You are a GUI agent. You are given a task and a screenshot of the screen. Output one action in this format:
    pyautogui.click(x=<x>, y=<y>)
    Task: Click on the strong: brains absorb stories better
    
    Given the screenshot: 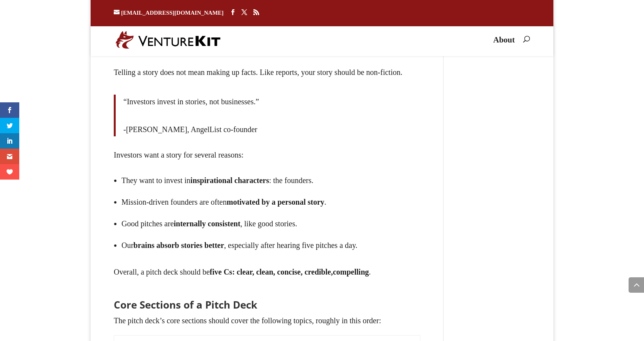 What is the action you would take?
    pyautogui.click(x=178, y=245)
    